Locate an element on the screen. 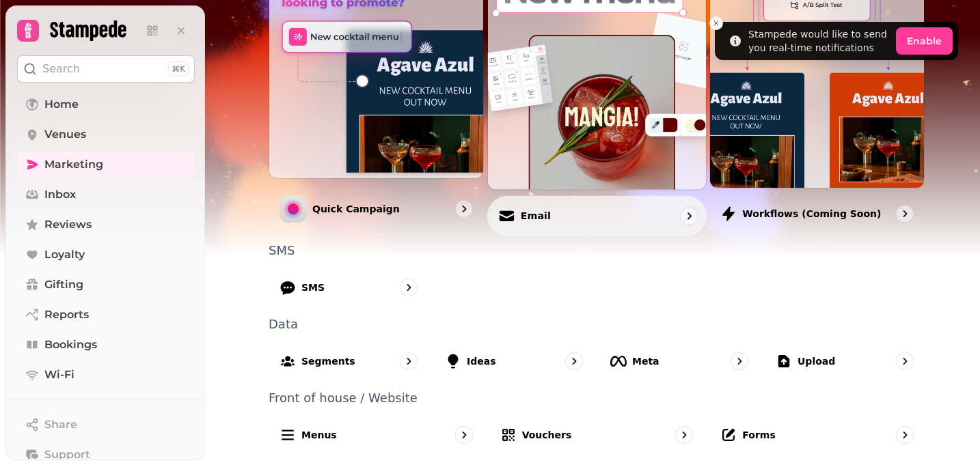  a: Reports is located at coordinates (106, 315).